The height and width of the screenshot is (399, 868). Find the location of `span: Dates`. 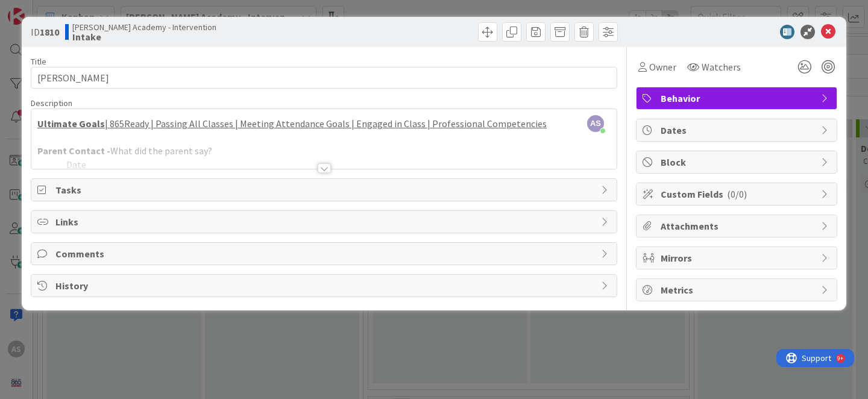

span: Dates is located at coordinates (737, 131).